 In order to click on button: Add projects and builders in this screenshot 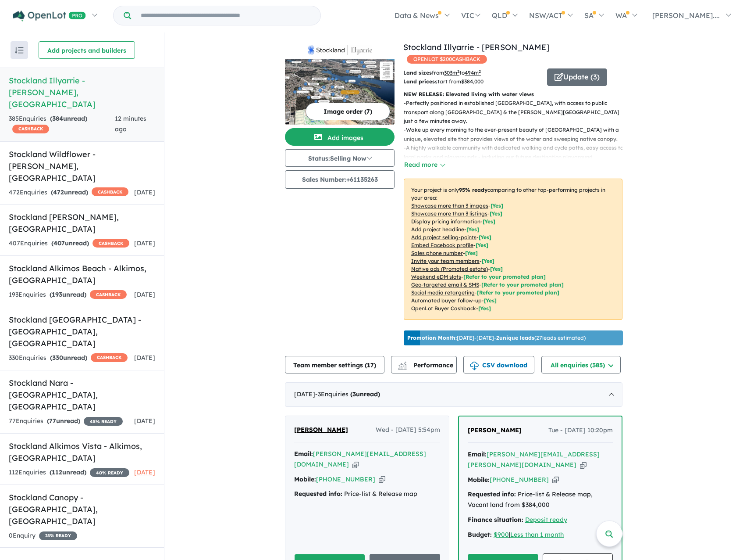, I will do `click(87, 50)`.